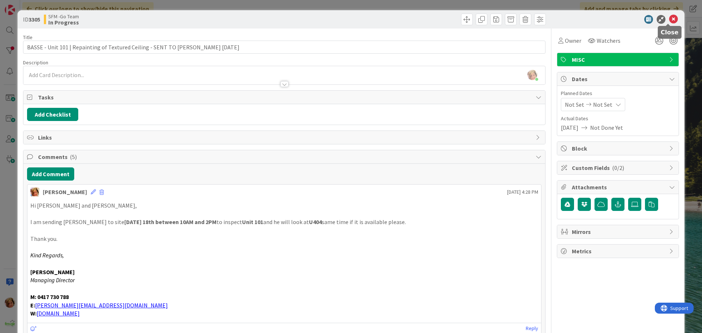 This screenshot has width=702, height=333. What do you see at coordinates (35, 63) in the screenshot?
I see `span: Description` at bounding box center [35, 63].